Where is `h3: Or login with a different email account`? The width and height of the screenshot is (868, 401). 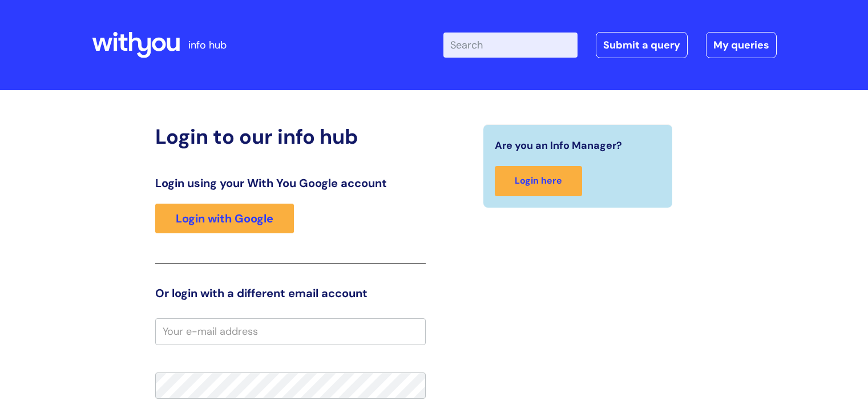
h3: Or login with a different email account is located at coordinates (291, 293).